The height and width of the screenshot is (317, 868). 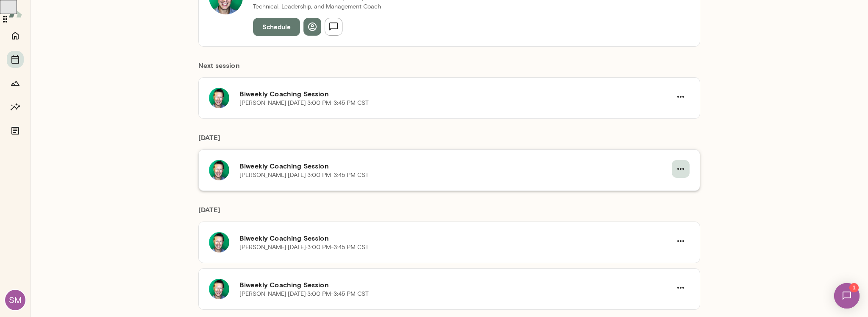 I want to click on button: Documents, so click(x=15, y=130).